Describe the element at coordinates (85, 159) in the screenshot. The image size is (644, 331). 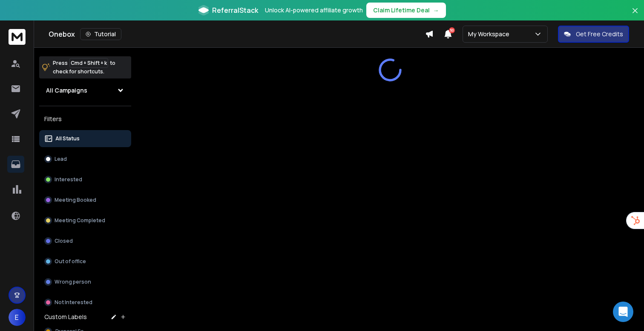
I see `button: Lead` at that location.